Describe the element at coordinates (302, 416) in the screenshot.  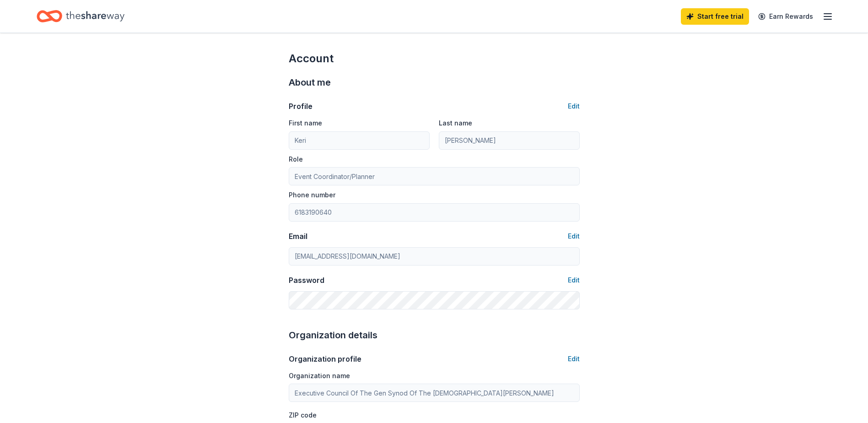
I see `label: ZIP code` at that location.